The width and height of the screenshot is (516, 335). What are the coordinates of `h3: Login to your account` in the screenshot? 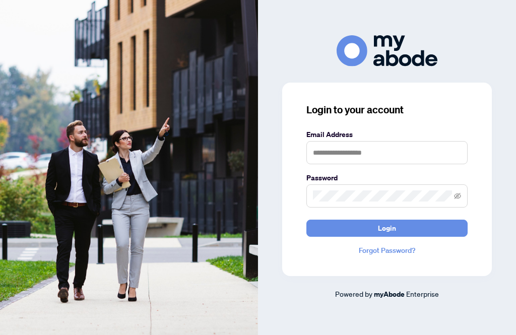 It's located at (387, 110).